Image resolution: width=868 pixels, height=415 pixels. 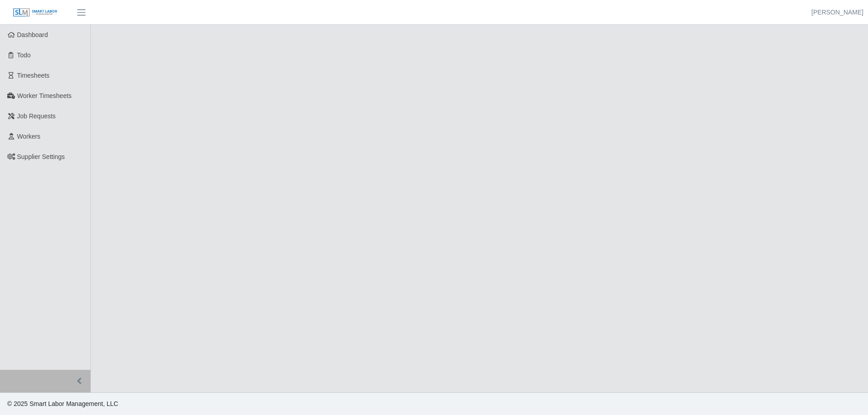 What do you see at coordinates (32, 35) in the screenshot?
I see `span: Dashboard` at bounding box center [32, 35].